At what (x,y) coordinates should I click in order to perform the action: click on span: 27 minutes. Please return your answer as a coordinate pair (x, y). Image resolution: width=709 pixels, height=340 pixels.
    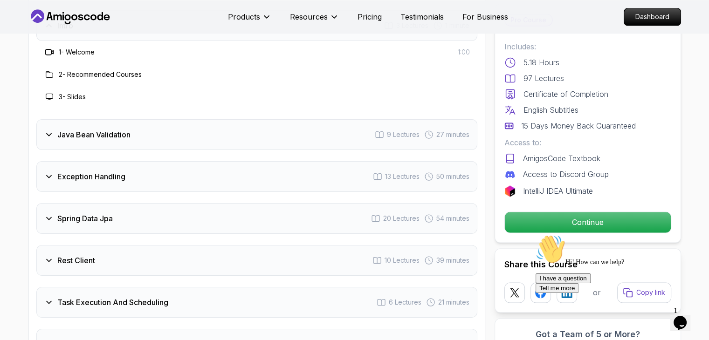
    Looking at the image, I should click on (452, 135).